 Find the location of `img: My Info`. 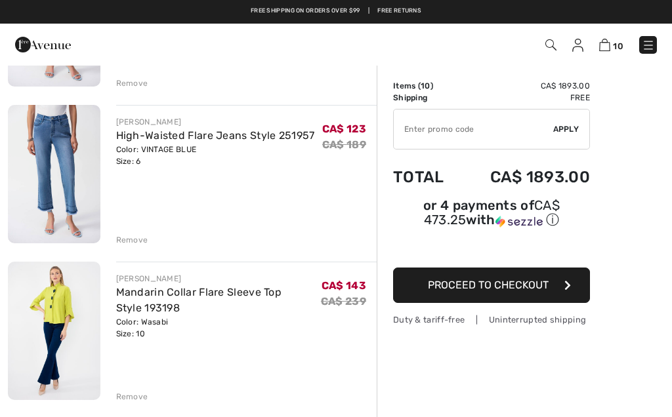

img: My Info is located at coordinates (577, 45).